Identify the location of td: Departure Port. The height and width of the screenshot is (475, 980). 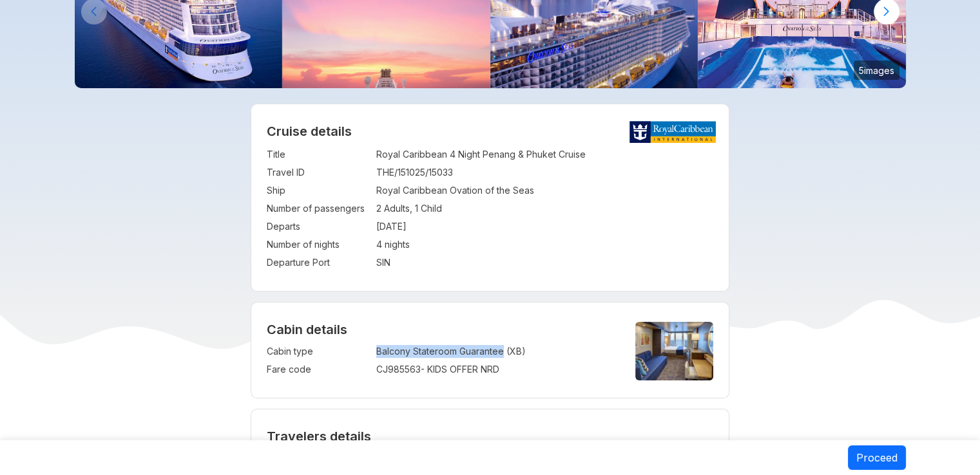
(318, 263).